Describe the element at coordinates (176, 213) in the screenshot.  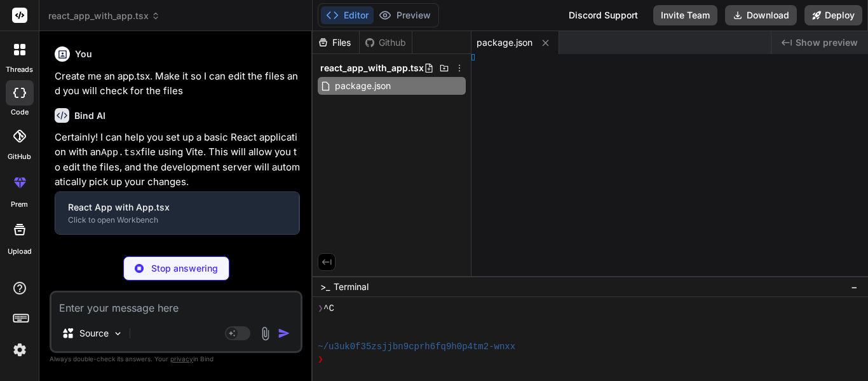
I see `button: React App with App.tsxClick to open Workbench` at that location.